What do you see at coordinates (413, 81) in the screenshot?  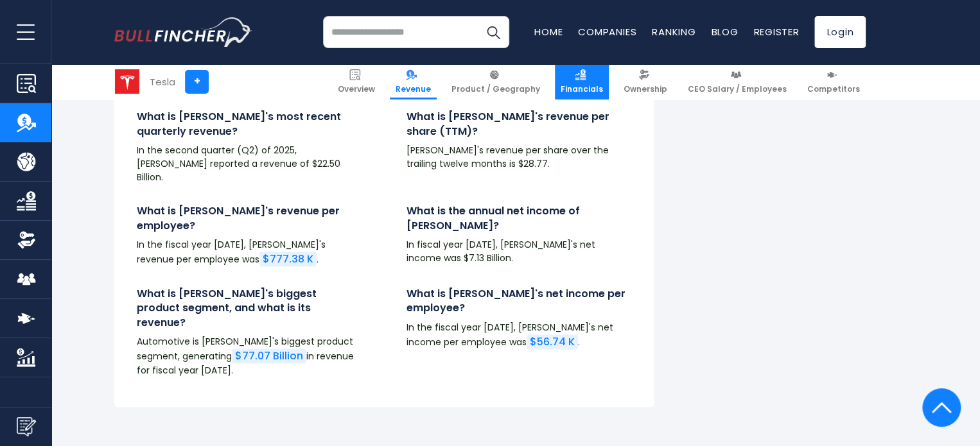 I see `a: Revenue` at bounding box center [413, 81].